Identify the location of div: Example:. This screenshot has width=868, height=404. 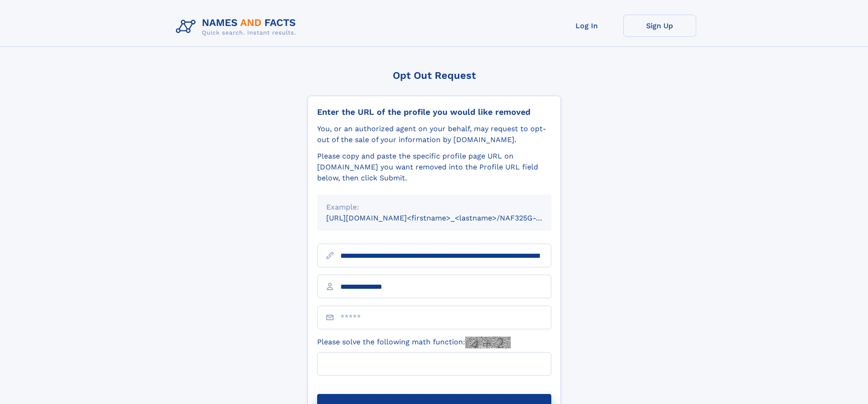
(434, 208).